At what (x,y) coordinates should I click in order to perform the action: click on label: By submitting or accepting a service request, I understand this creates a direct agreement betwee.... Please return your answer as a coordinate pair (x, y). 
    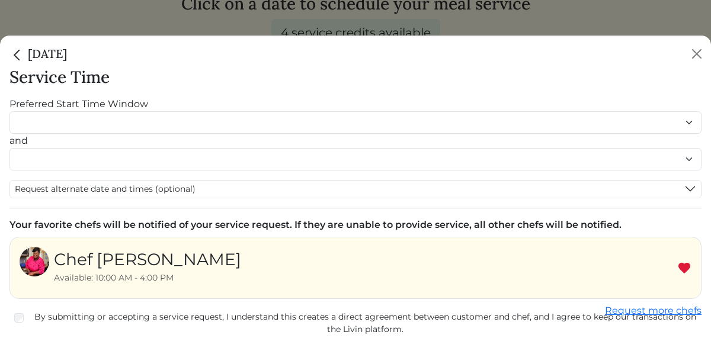
    Looking at the image, I should click on (365, 324).